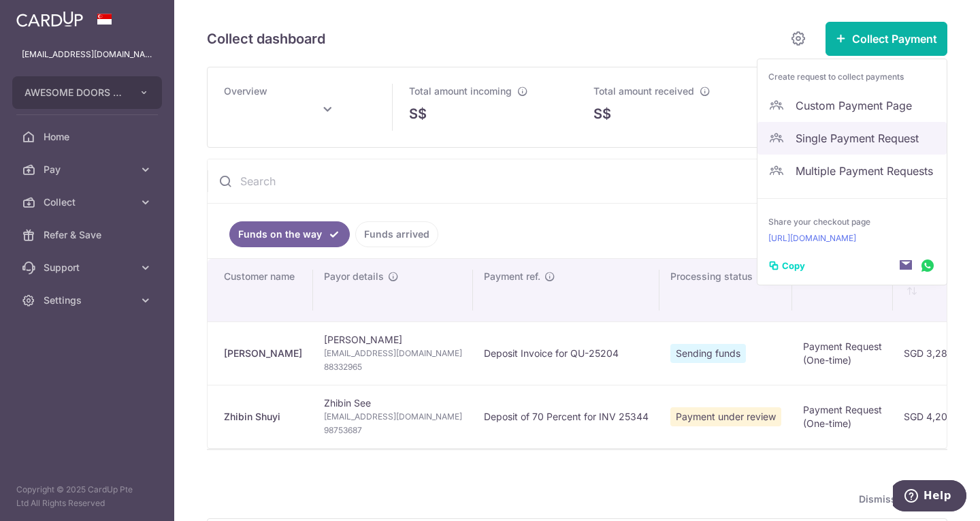 The width and height of the screenshot is (980, 521). I want to click on span: Help, so click(44, 16).